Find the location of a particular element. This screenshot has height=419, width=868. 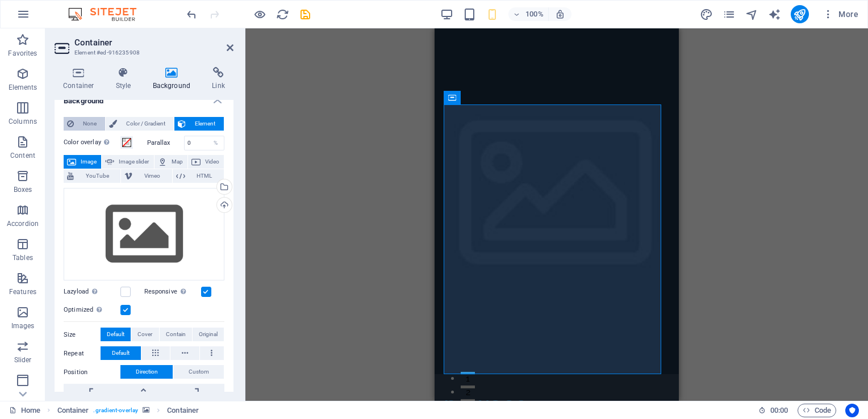

i: This element contains a background is located at coordinates (146, 410).